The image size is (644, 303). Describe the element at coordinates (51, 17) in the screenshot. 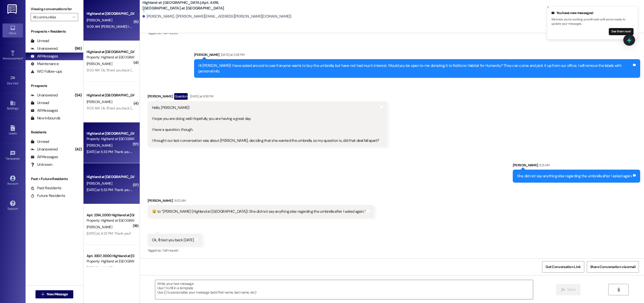

I see `input: All communities` at that location.